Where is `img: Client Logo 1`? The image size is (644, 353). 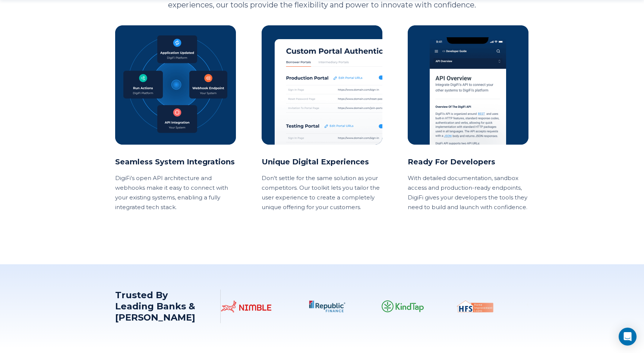
img: Client Logo 1 is located at coordinates (243, 306).